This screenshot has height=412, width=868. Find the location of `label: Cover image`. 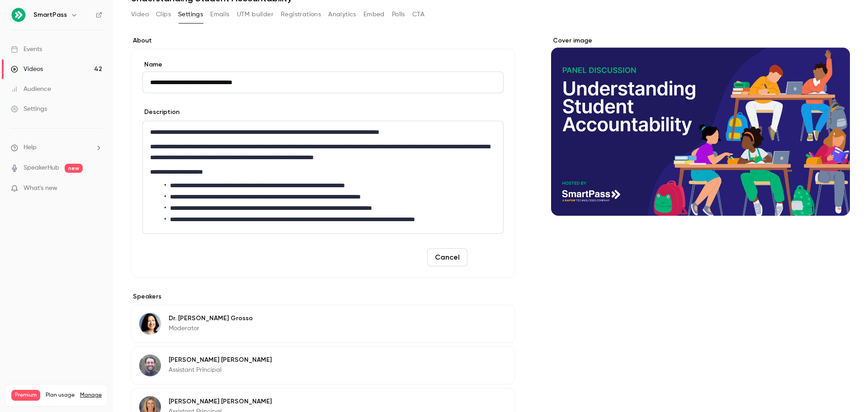

label: Cover image is located at coordinates (700, 40).